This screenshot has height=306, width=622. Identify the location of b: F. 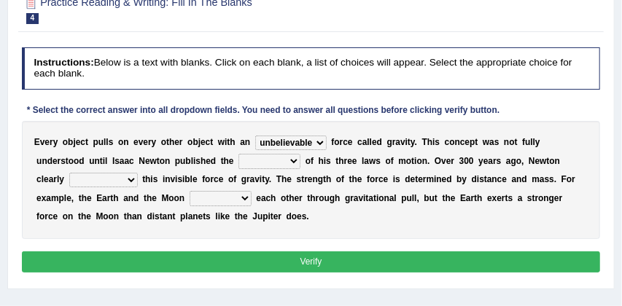
(564, 179).